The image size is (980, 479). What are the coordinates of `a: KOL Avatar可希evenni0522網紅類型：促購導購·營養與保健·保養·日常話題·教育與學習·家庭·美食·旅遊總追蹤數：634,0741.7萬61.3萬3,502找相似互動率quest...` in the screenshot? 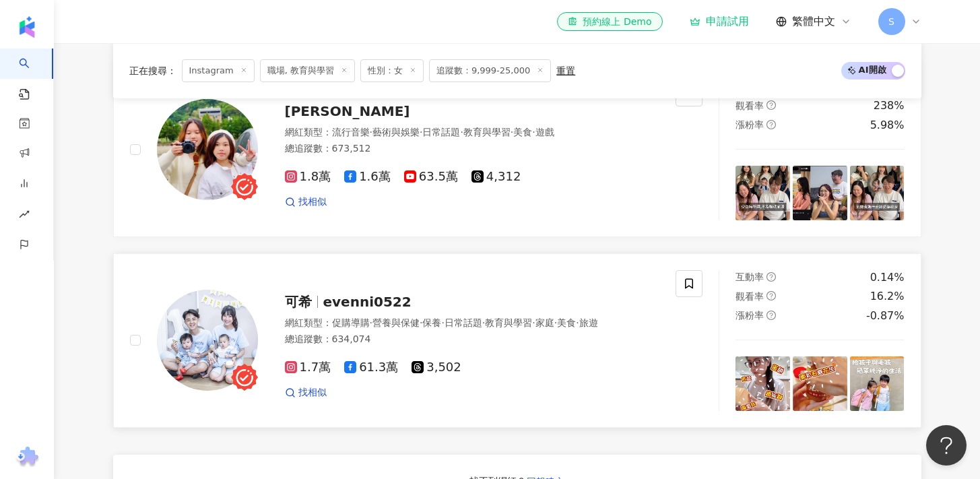 It's located at (518, 340).